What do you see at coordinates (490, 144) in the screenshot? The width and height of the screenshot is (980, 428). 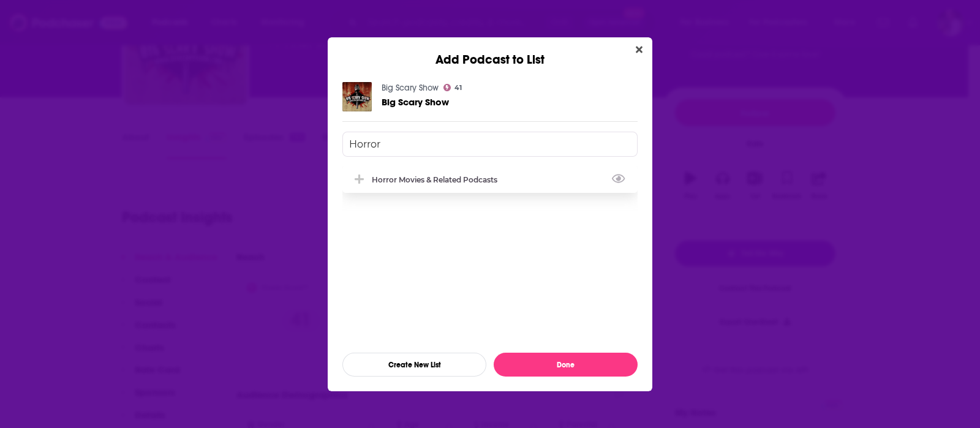 I see `input: Search lists` at bounding box center [490, 144].